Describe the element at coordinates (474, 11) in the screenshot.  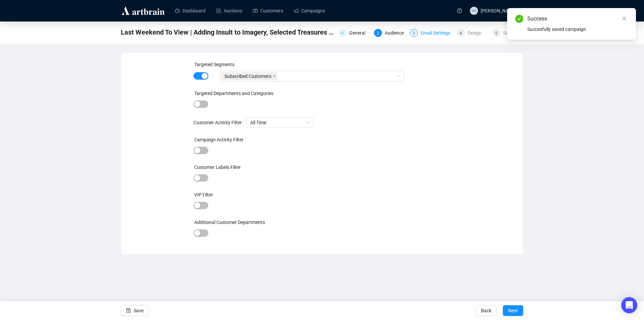
I see `span: MW` at that location.